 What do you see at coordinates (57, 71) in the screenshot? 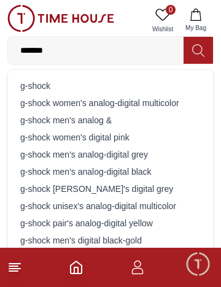
I see `a: Slazenger Unisex's Pink Dial Analog Watch - SL.9.6571.3.04` at bounding box center [57, 71].